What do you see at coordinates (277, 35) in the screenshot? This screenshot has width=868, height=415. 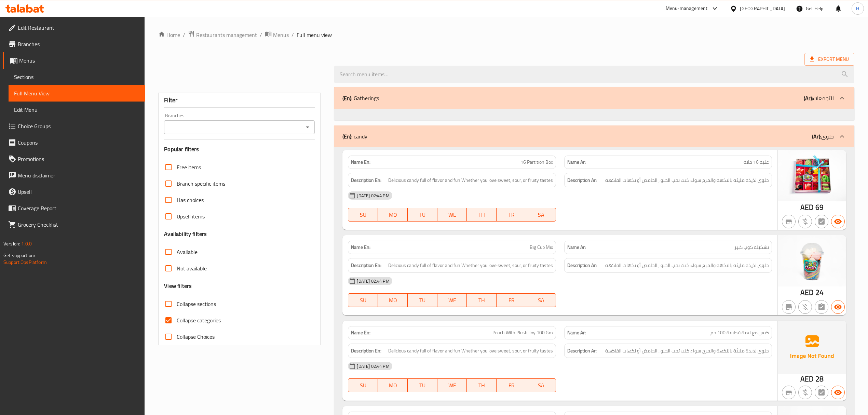 I see `a: Menus` at bounding box center [277, 35].